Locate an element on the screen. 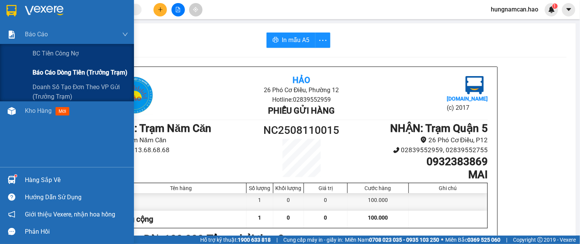  div: Hàng sắp về is located at coordinates (77, 180).